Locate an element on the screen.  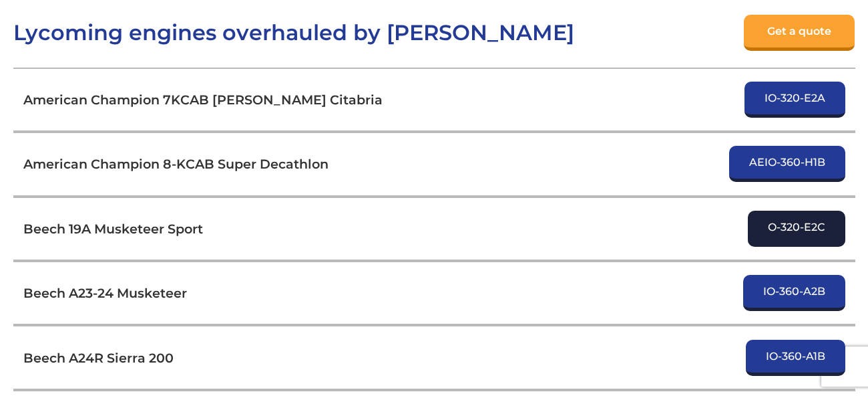
a: IO-360-A2B is located at coordinates (794, 293).